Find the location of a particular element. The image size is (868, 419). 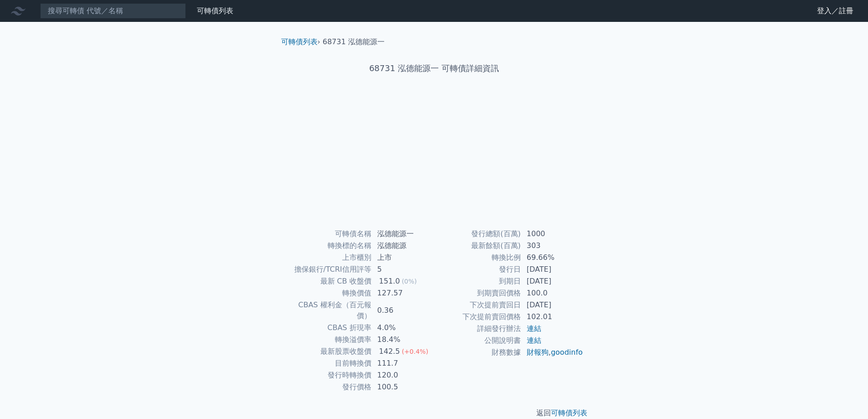

td: 到期日 is located at coordinates (478, 281).